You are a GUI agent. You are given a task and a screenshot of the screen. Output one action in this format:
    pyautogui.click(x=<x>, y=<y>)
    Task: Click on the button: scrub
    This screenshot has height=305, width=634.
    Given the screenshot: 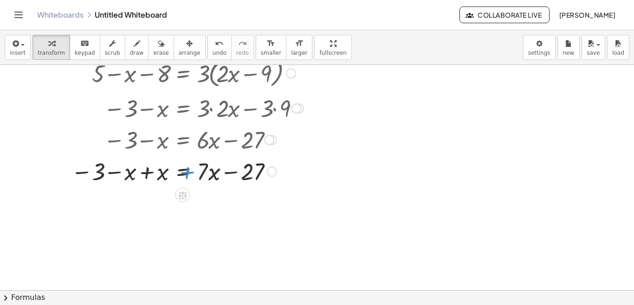 What is the action you would take?
    pyautogui.click(x=112, y=47)
    